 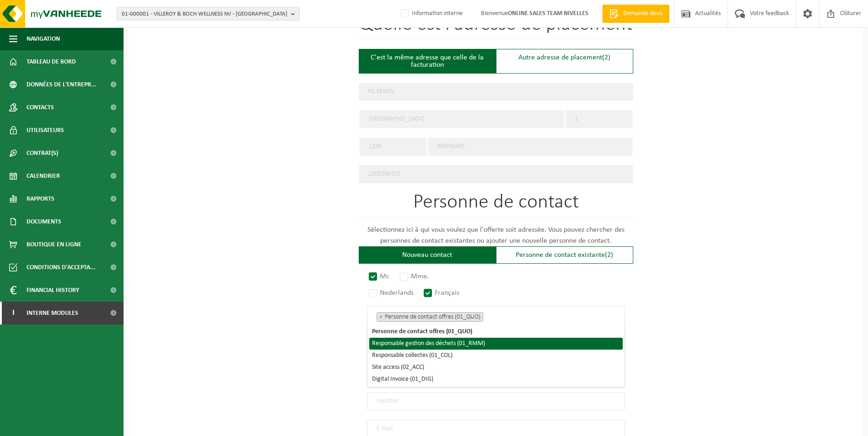 What do you see at coordinates (41, 107) in the screenshot?
I see `span: Contacts` at bounding box center [41, 107].